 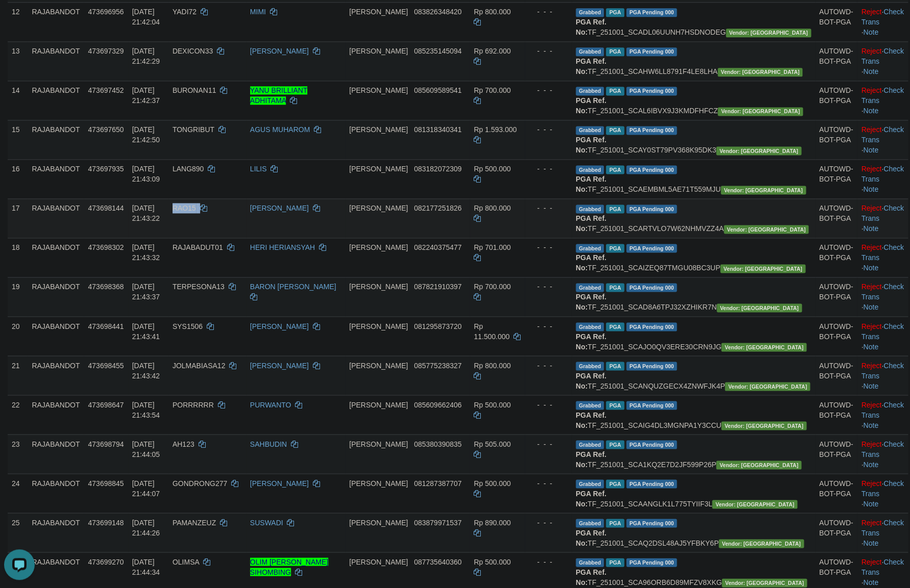 What do you see at coordinates (693, 296) in the screenshot?
I see `td: TF_251001_SCAD8A6TPJ32XZHIKR7N` at bounding box center [693, 296].